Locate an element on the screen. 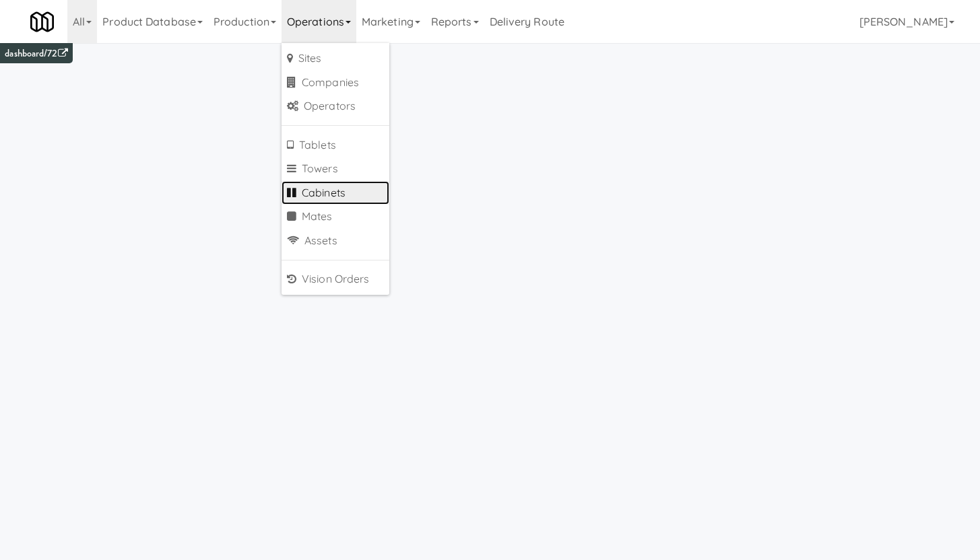 The image size is (980, 560). a: Towers is located at coordinates (335, 169).